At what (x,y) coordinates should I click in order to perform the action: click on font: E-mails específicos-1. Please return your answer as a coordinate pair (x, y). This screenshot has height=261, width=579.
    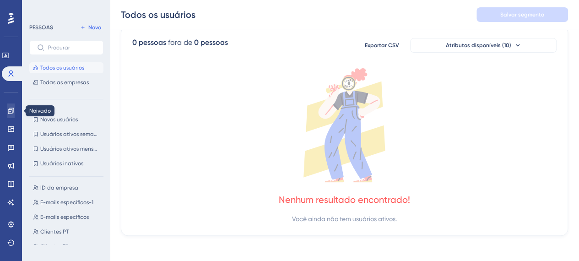
    Looking at the image, I should click on (67, 202).